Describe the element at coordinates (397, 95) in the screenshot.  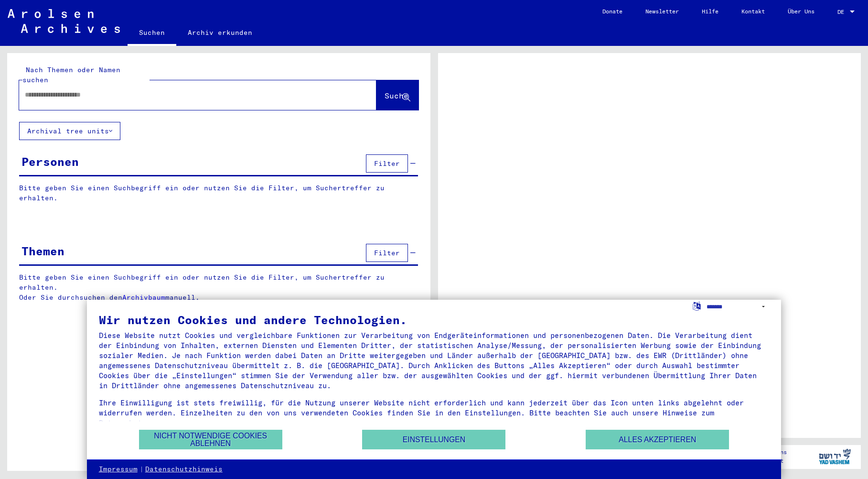
I see `button: Suche` at that location.